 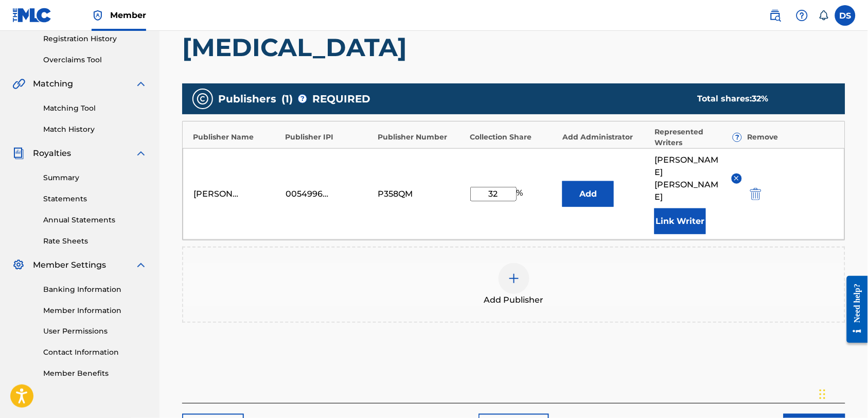 I want to click on button: Add, so click(x=588, y=194).